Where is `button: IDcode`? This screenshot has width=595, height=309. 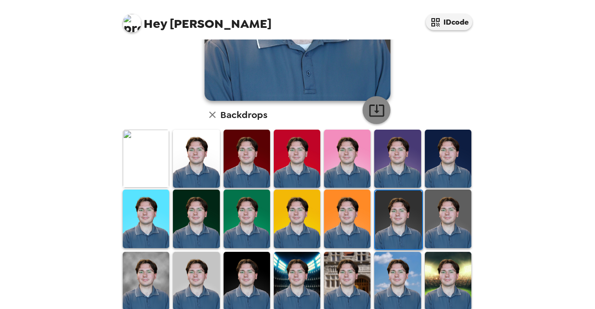
button: IDcode is located at coordinates (449, 22).